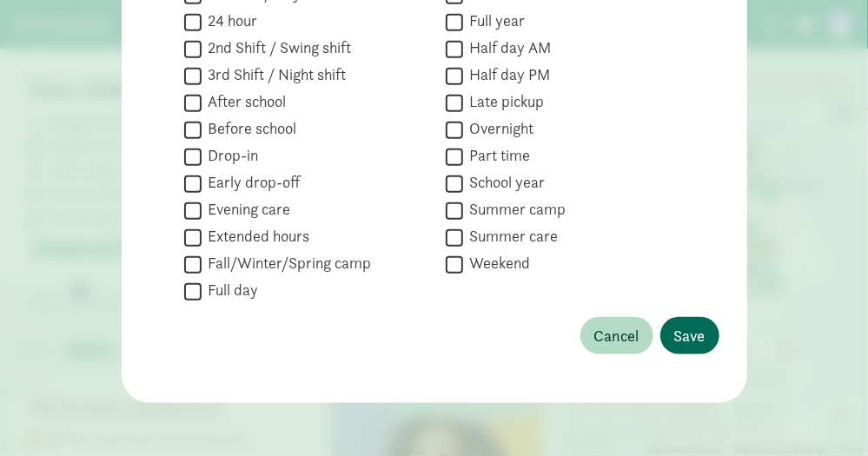  I want to click on label: Full year, so click(494, 21).